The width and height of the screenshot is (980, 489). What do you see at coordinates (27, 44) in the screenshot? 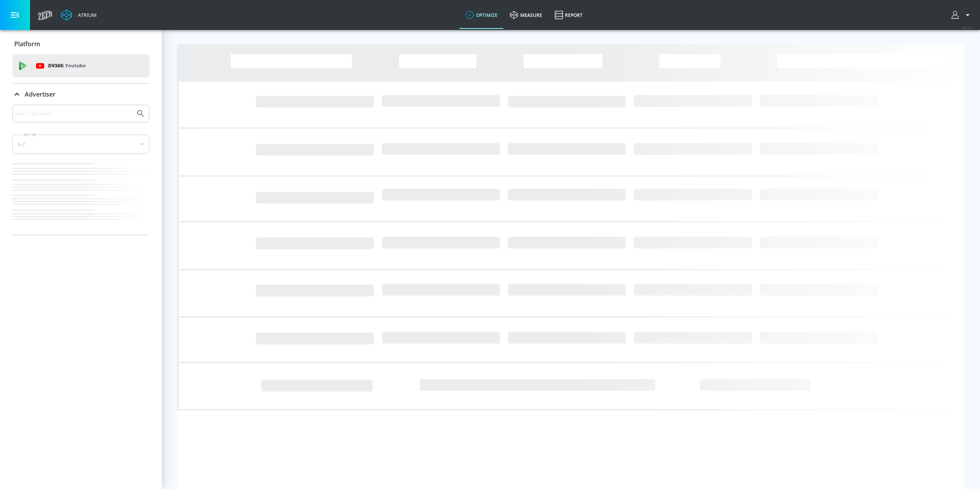
I see `p: Platform` at bounding box center [27, 44].